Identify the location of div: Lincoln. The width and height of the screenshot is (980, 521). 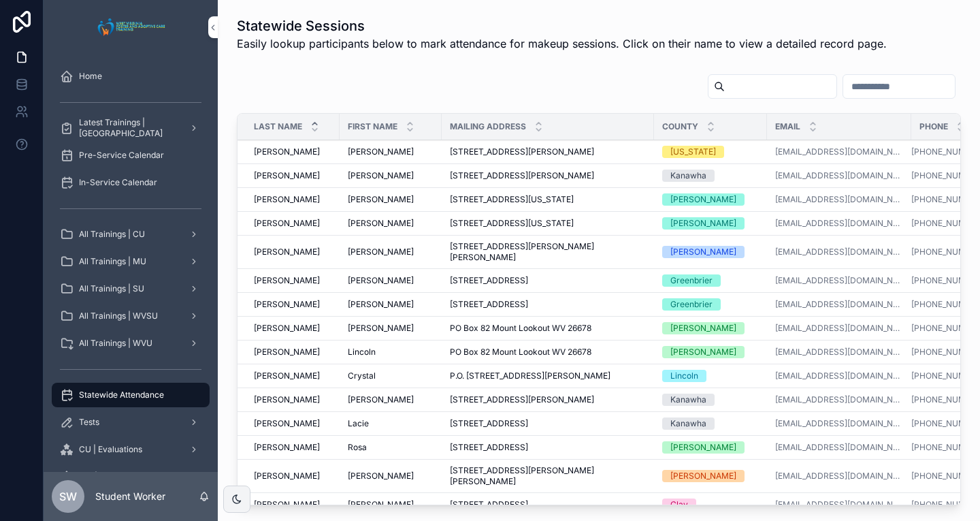
(684, 376).